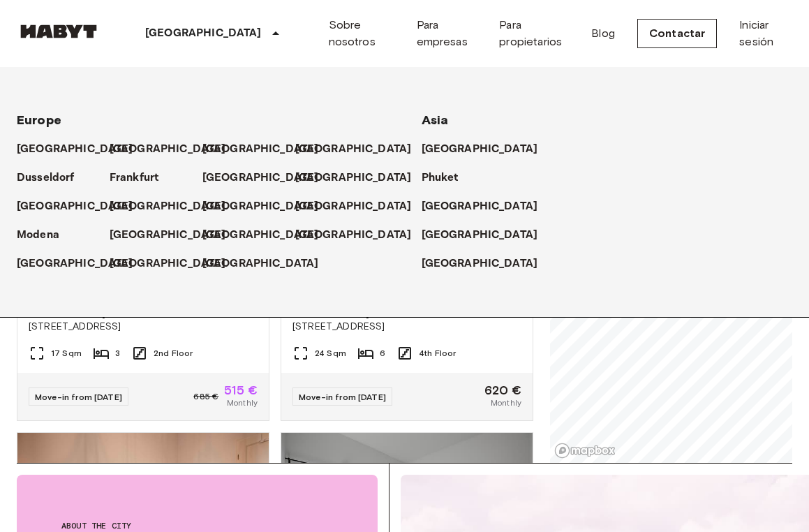 Image resolution: width=809 pixels, height=532 pixels. I want to click on span: 6, so click(382, 353).